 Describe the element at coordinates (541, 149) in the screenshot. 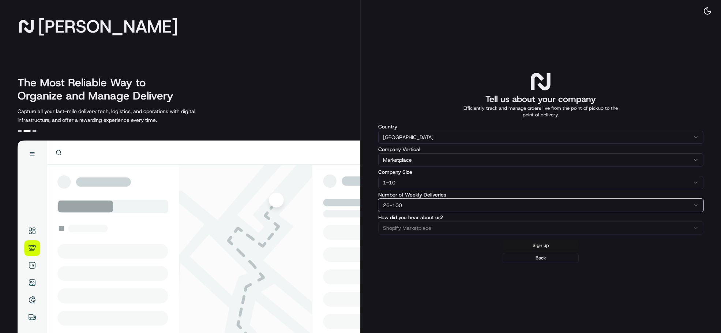

I see `label: Company Vertical` at that location.